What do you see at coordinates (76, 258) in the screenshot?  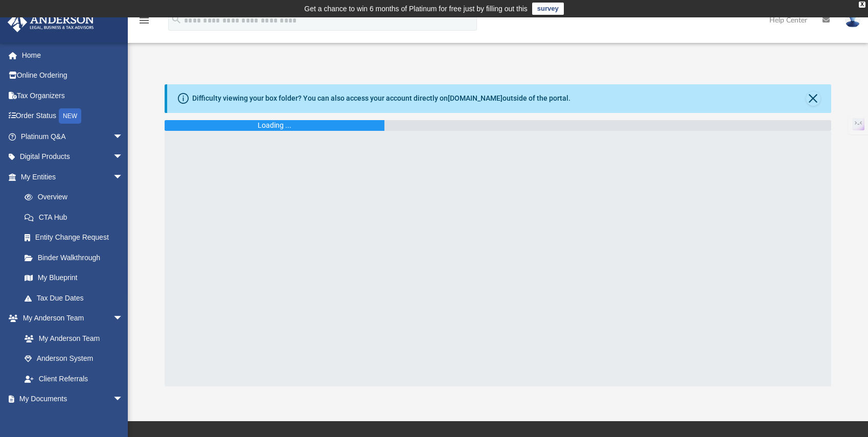 I see `a: Binder Walkthrough` at bounding box center [76, 258].